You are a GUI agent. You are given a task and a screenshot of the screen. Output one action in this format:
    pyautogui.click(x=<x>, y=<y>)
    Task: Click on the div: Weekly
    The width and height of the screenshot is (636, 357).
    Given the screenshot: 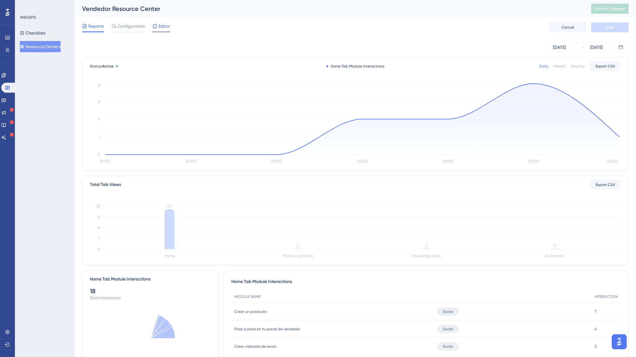 What is the action you would take?
    pyautogui.click(x=560, y=66)
    